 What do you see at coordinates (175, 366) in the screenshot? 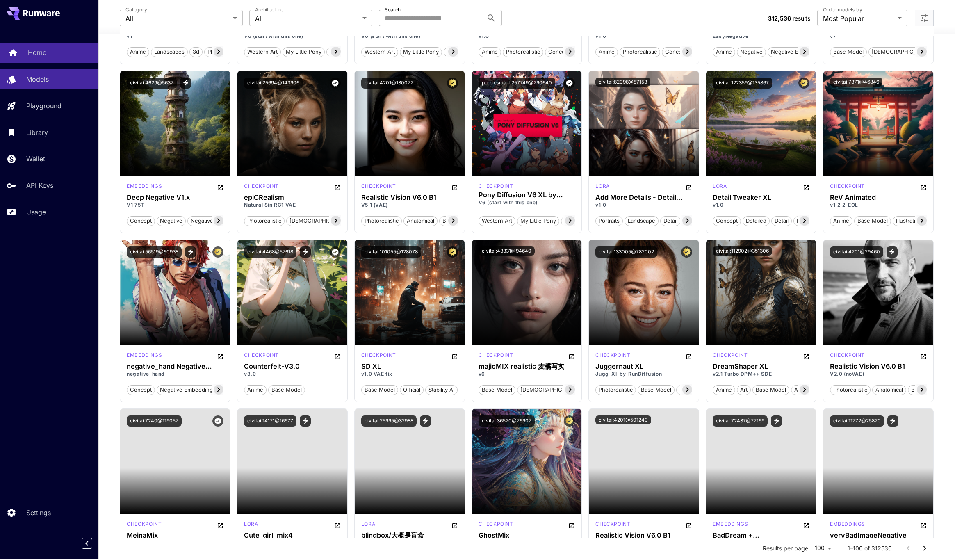
I see `h3: negative_hand Negative Embedding` at bounding box center [175, 366].